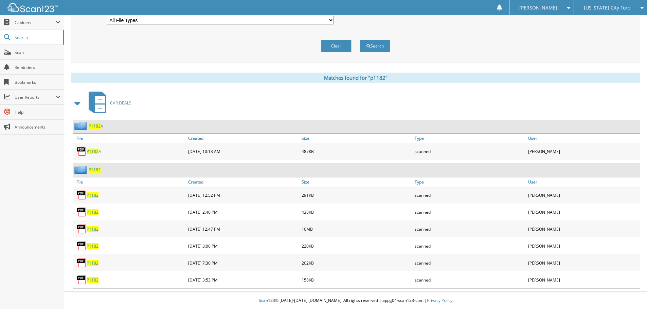 The height and width of the screenshot is (309, 647). I want to click on span: Cabinets, so click(35, 22).